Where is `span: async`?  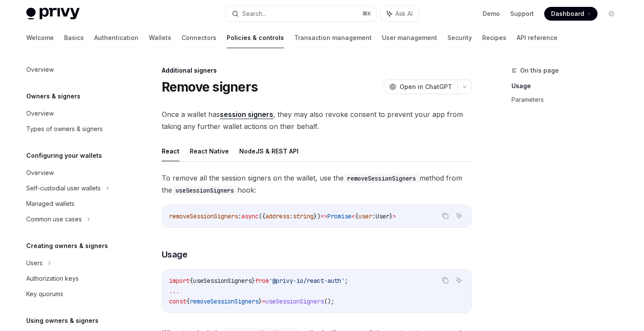
span: async is located at coordinates (250, 216).